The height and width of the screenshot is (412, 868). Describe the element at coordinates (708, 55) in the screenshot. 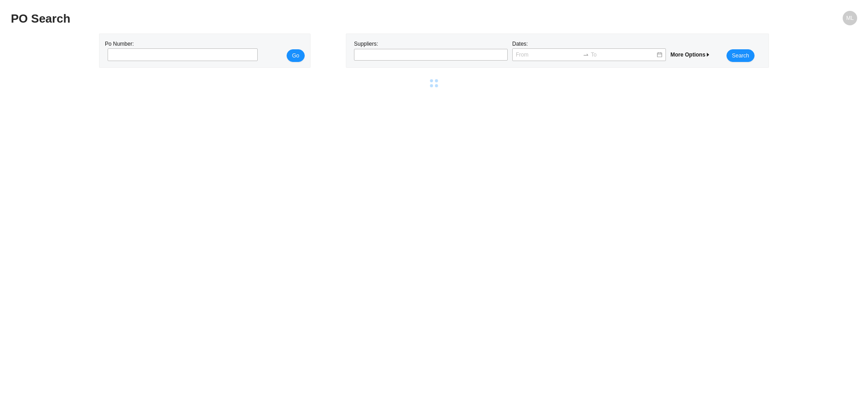

I see `span: caret-right` at that location.